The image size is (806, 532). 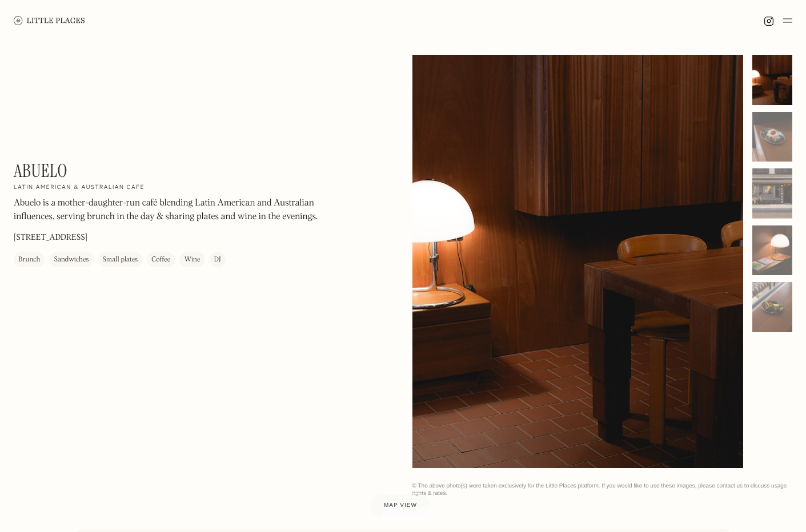 What do you see at coordinates (192, 259) in the screenshot?
I see `div: Wine` at bounding box center [192, 259].